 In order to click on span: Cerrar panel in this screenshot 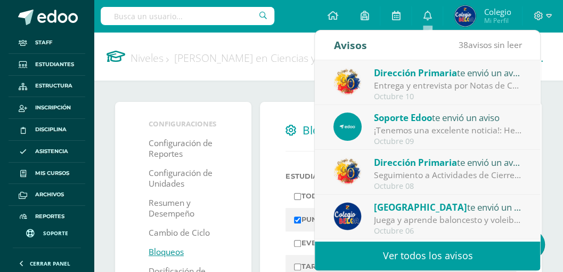, I will do `click(50, 263)`.